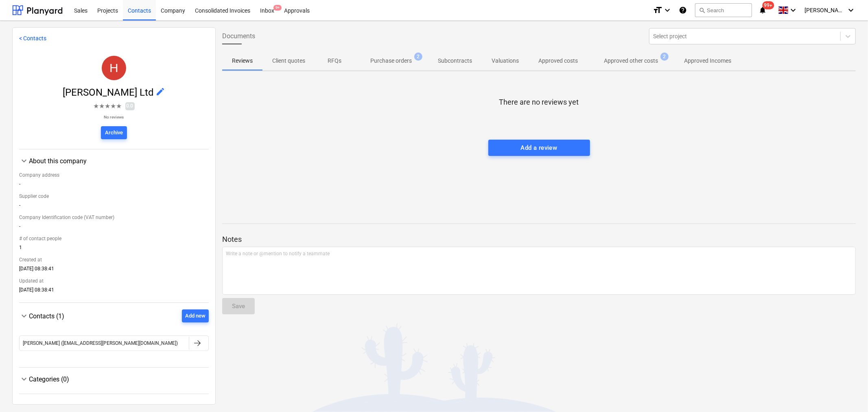  Describe the element at coordinates (114, 175) in the screenshot. I see `div: Company address` at that location.